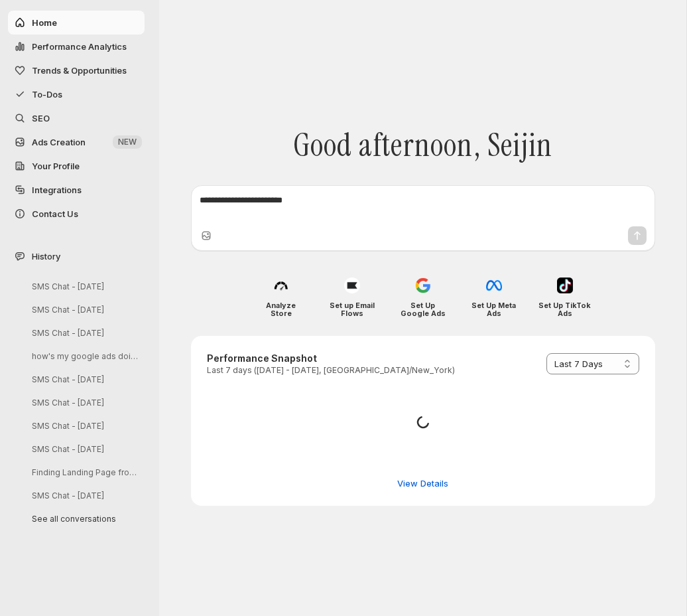  What do you see at coordinates (55, 213) in the screenshot?
I see `span: Contact Us` at bounding box center [55, 213].